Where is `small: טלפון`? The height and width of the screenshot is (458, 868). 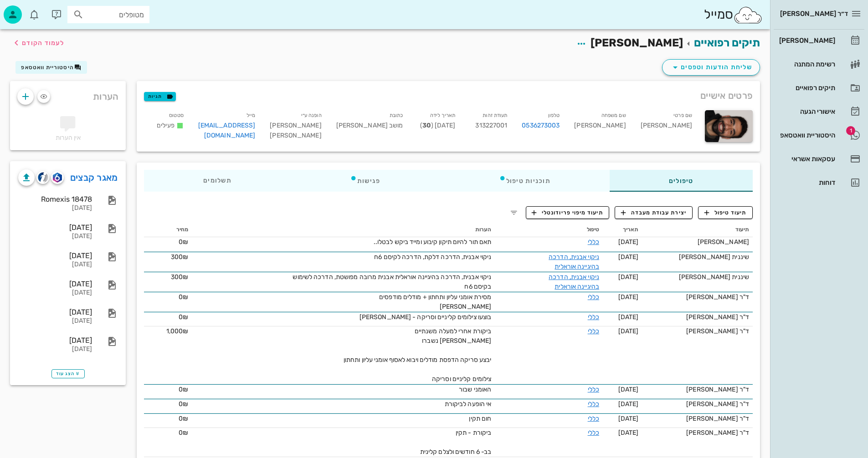 small: טלפון is located at coordinates (554, 115).